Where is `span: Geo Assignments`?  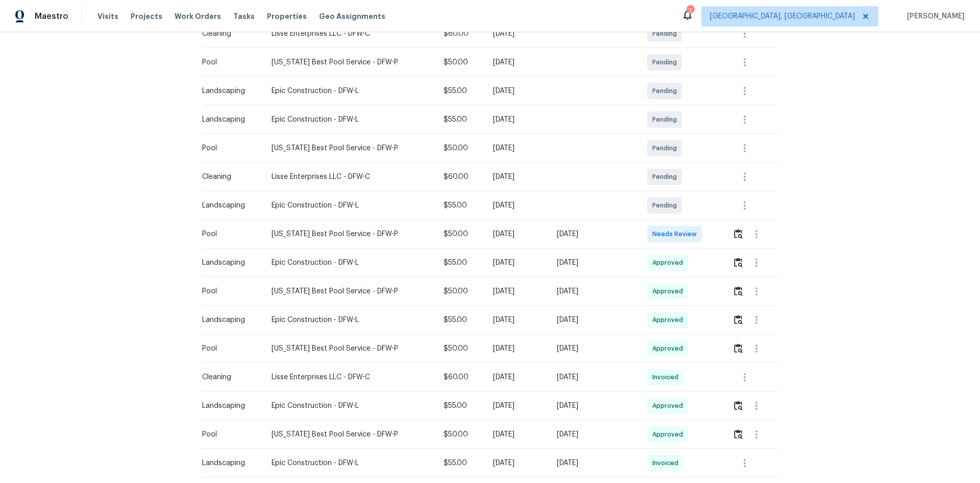
span: Geo Assignments is located at coordinates (352, 17).